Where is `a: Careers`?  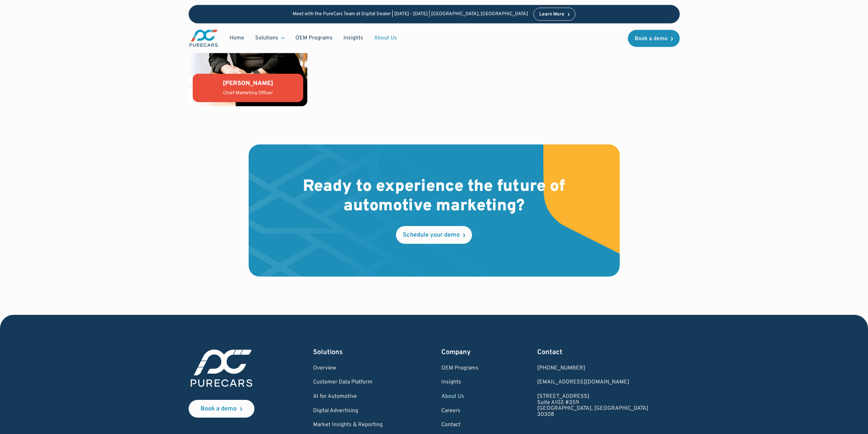
a: Careers is located at coordinates (460, 411).